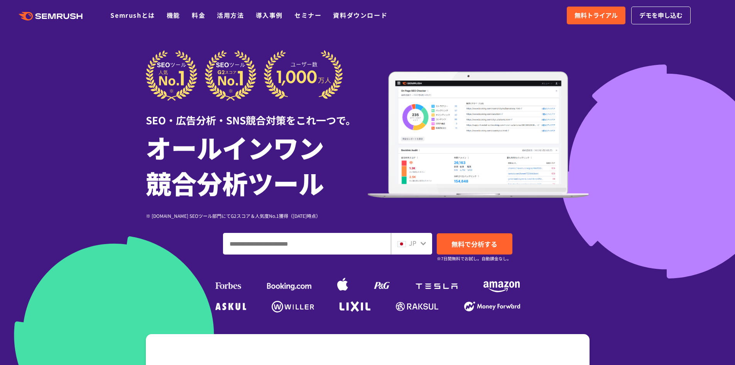  I want to click on a: 導入事例, so click(269, 15).